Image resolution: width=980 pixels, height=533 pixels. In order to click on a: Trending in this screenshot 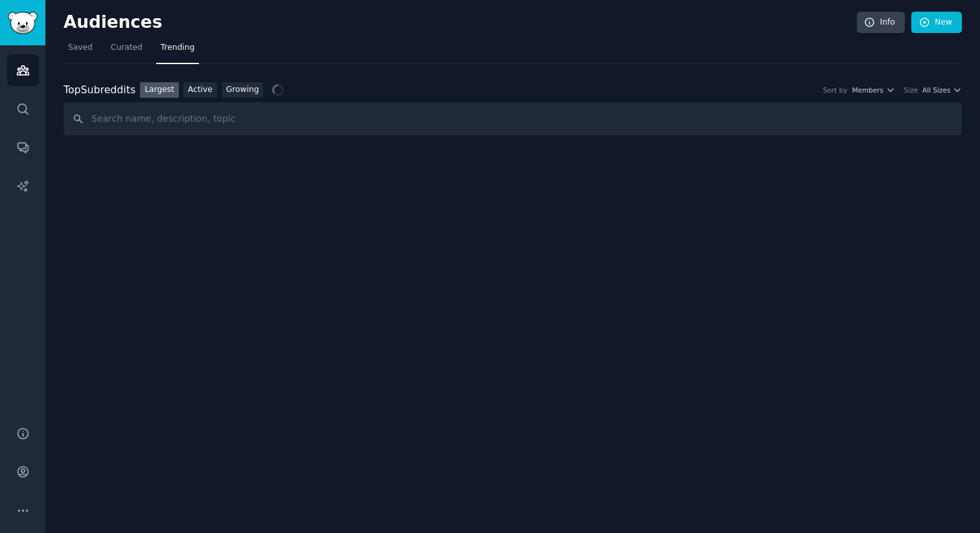, I will do `click(177, 51)`.